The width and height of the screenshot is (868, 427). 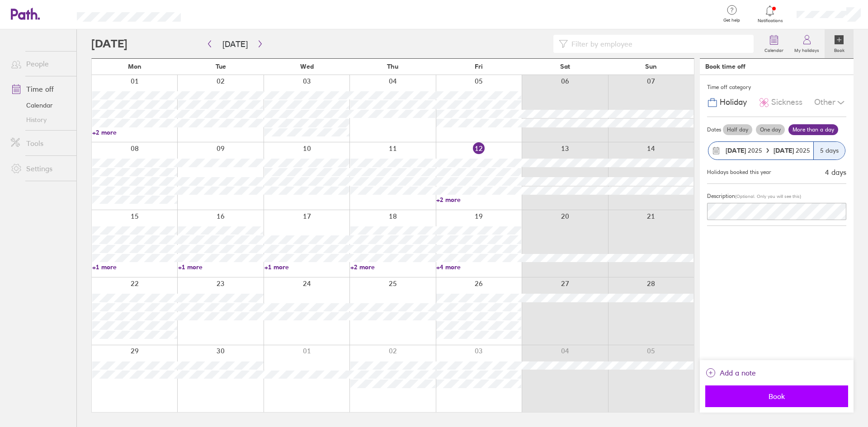 I want to click on button: Add a note, so click(x=731, y=373).